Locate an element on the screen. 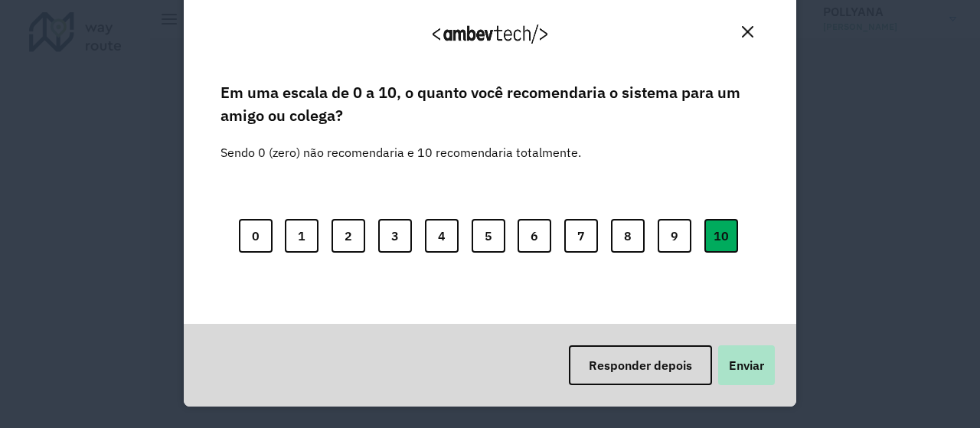  button: 5 is located at coordinates (488, 236).